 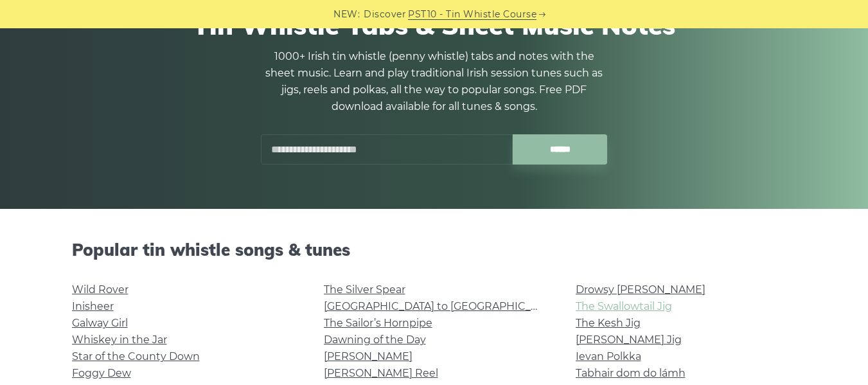 I want to click on a: Star of the County Down, so click(x=136, y=356).